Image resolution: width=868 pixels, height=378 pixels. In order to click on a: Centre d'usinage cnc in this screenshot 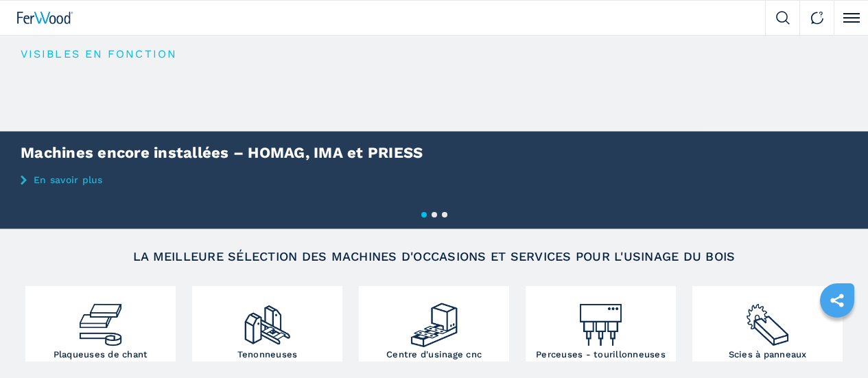, I will do `click(434, 324)`.